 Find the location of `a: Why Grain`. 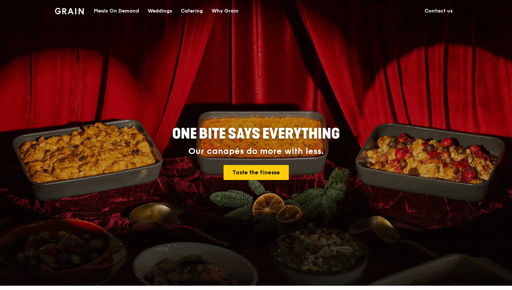

a: Why Grain is located at coordinates (225, 11).